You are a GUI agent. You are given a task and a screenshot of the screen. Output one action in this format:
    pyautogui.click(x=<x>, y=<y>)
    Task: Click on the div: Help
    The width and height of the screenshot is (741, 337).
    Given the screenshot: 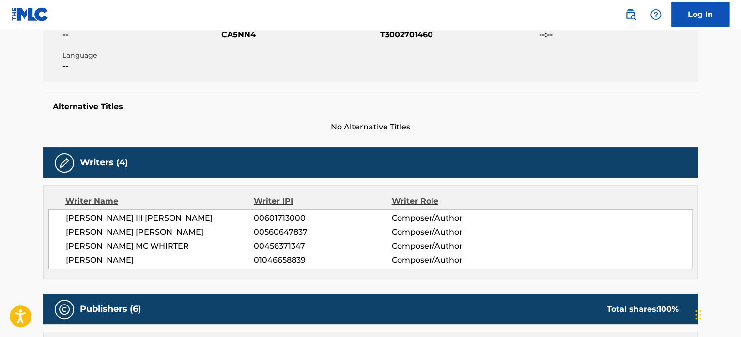 What is the action you would take?
    pyautogui.click(x=656, y=15)
    